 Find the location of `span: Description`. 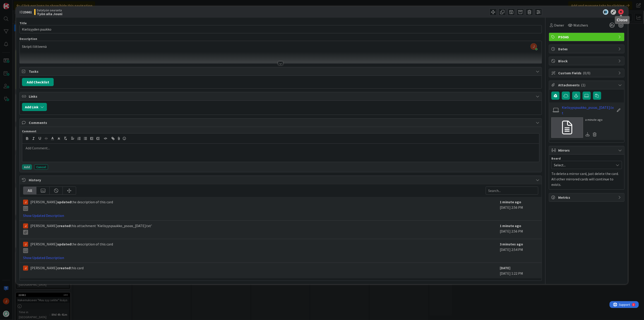

span: Description is located at coordinates (28, 39).